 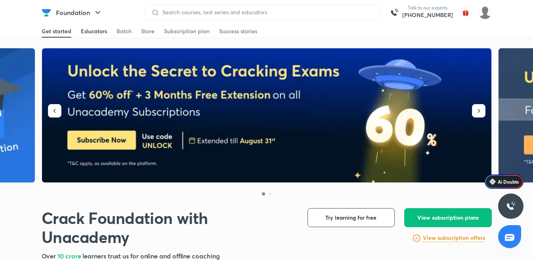 What do you see at coordinates (493, 182) in the screenshot?
I see `img: Icon` at bounding box center [493, 182].